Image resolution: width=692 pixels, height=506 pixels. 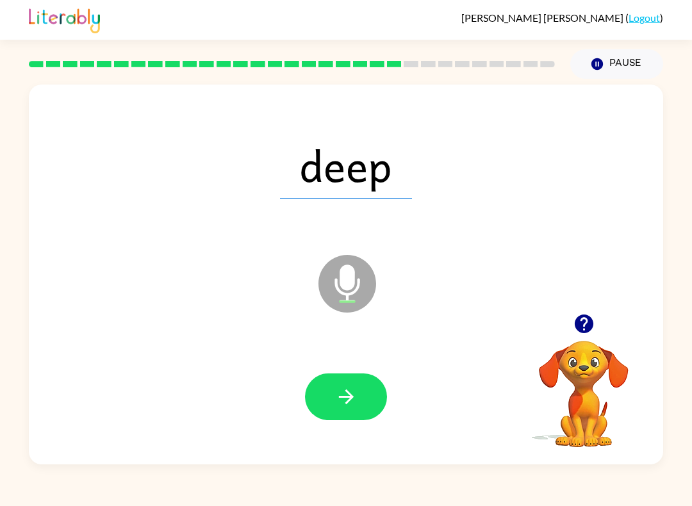 What do you see at coordinates (64, 19) in the screenshot?
I see `img: Literably` at bounding box center [64, 19].